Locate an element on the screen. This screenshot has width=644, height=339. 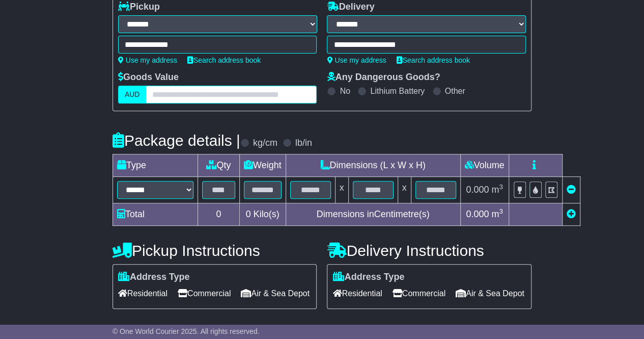
td: Type is located at coordinates (154, 166).